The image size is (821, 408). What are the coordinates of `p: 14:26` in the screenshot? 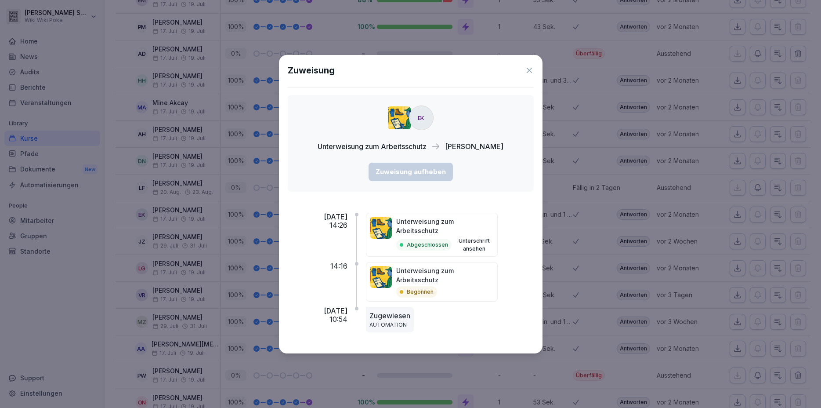 It's located at (338, 225).